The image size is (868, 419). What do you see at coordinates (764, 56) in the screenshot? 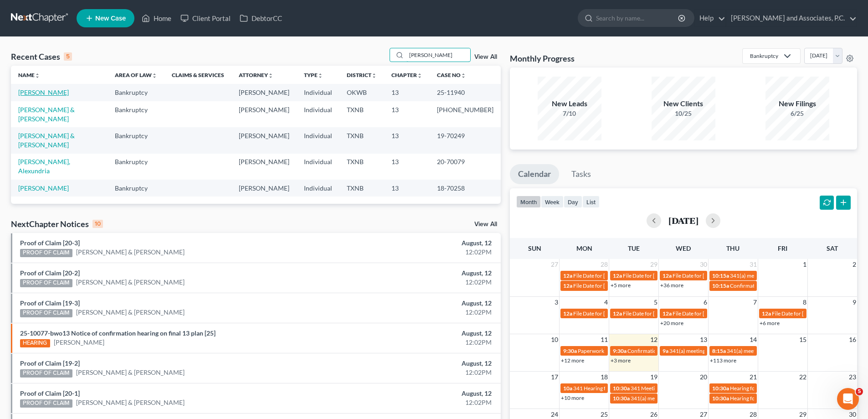
I see `div: Bankruptcy` at bounding box center [764, 56].